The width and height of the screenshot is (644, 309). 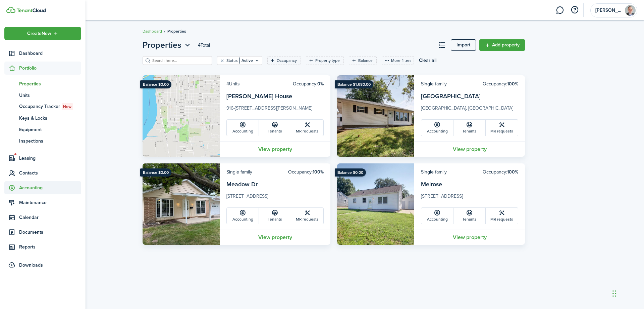 What do you see at coordinates (50, 247) in the screenshot?
I see `span: Reports` at bounding box center [50, 247].